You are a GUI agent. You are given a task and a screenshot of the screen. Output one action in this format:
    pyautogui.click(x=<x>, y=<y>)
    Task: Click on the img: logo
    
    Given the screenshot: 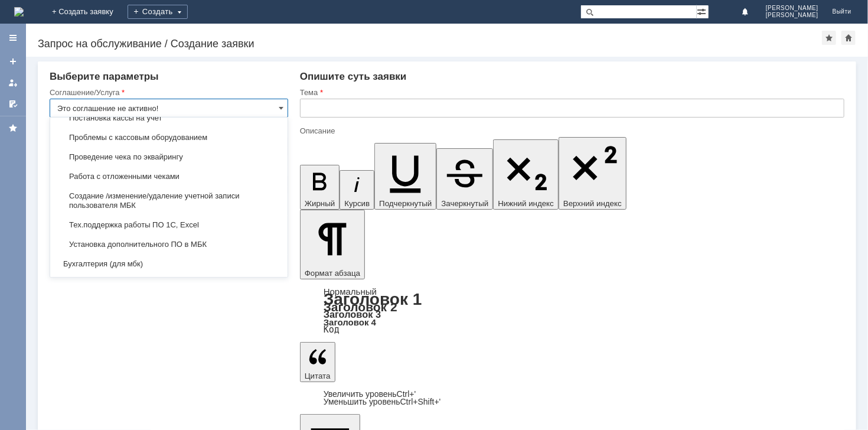 What is the action you would take?
    pyautogui.click(x=19, y=12)
    